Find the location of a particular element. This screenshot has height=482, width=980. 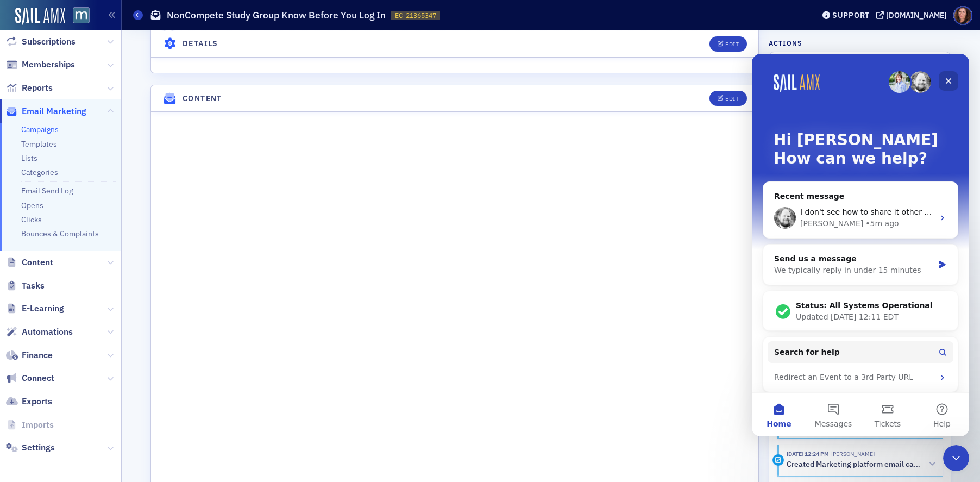

span: Subscriptions is located at coordinates (48, 42).